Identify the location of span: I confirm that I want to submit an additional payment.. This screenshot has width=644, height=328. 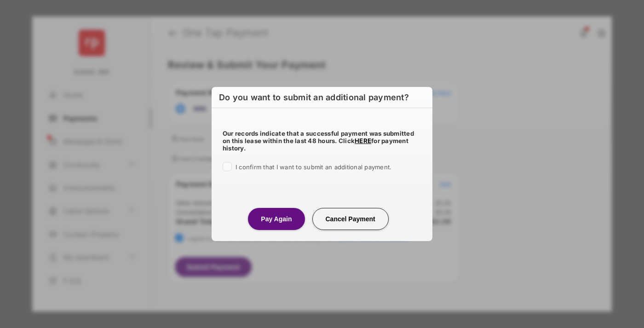
(313, 167).